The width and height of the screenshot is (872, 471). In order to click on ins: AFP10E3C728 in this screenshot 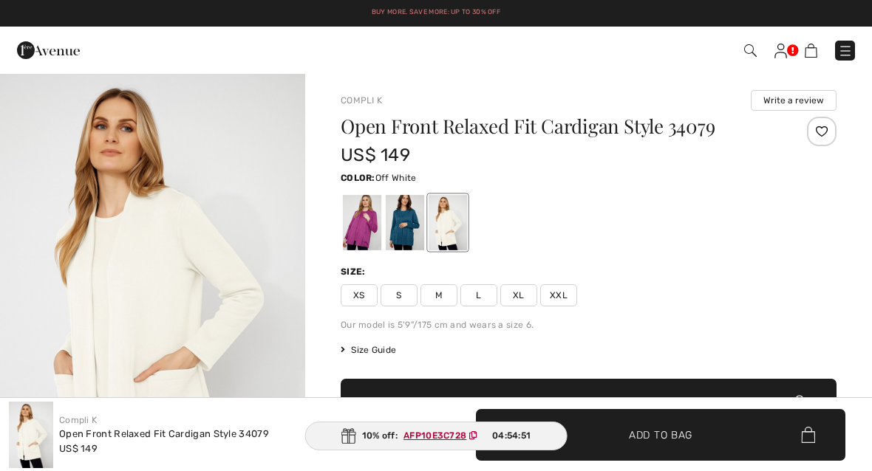, I will do `click(434, 436)`.